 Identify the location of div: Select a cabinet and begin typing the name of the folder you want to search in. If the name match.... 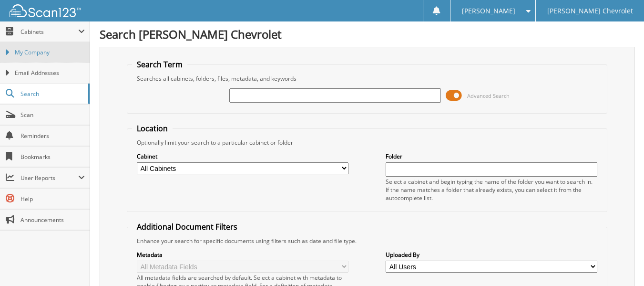
(491, 189).